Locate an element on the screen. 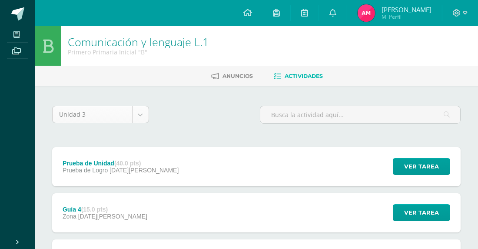  span: Mi Perfil is located at coordinates (407, 17).